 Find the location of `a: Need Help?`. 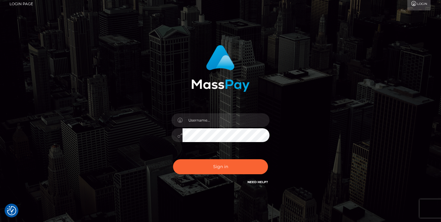

a: Need Help? is located at coordinates (257, 182).